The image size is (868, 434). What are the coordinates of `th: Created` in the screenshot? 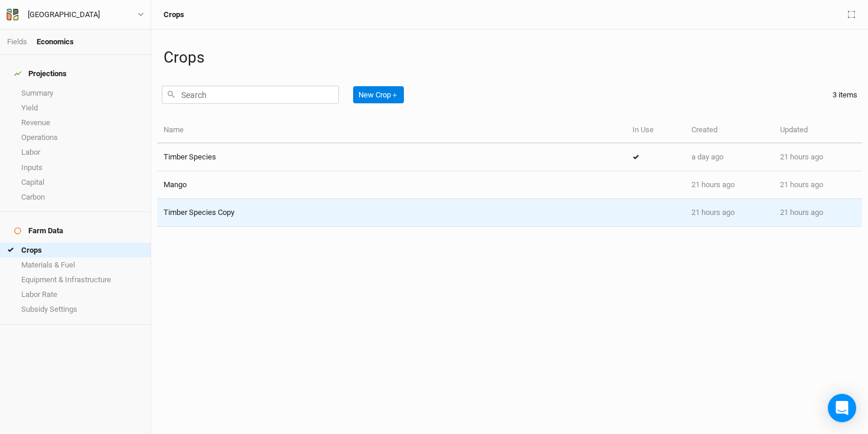 It's located at (729, 131).